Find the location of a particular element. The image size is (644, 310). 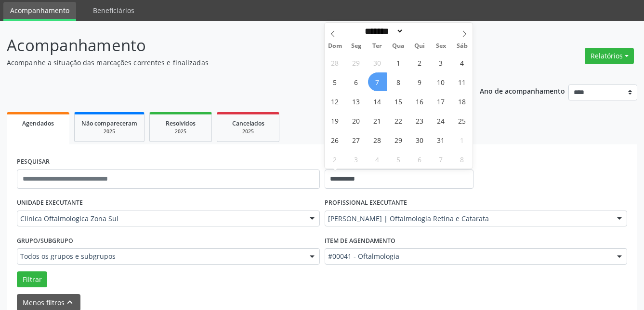

span: Dom is located at coordinates (335, 46).